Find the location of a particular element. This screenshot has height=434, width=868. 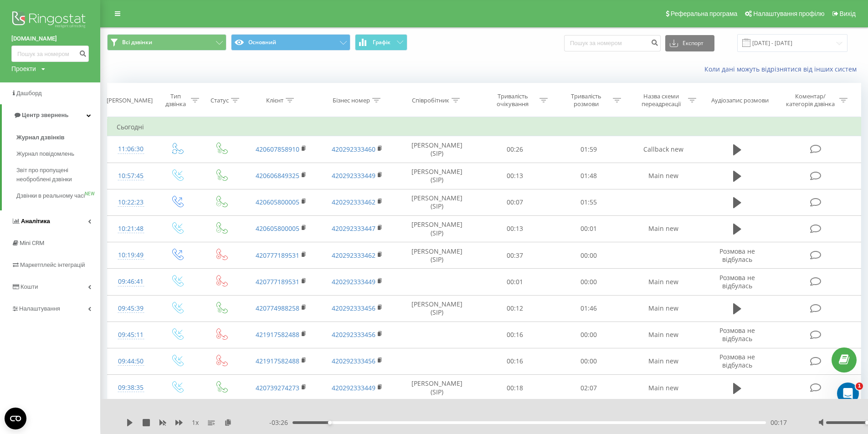

span: Журнал повідомлень is located at coordinates (45, 154).